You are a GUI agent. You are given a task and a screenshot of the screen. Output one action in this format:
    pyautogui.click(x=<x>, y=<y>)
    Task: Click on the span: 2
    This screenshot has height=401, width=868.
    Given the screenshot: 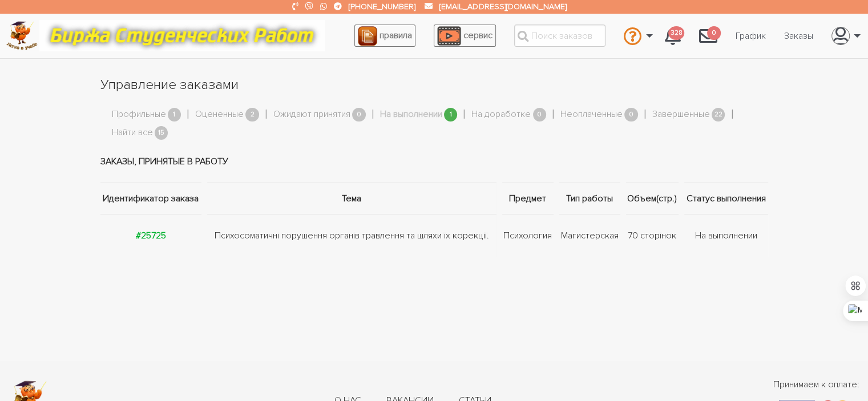 What is the action you would take?
    pyautogui.click(x=252, y=114)
    